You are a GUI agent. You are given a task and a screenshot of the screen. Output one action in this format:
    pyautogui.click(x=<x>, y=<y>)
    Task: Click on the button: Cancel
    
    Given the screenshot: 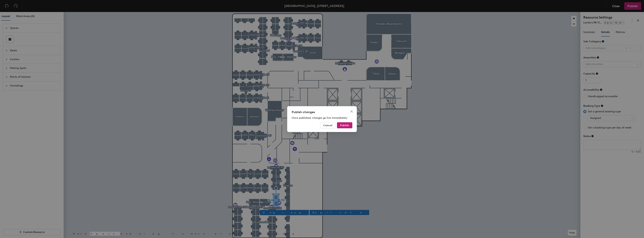 What is the action you would take?
    pyautogui.click(x=327, y=125)
    